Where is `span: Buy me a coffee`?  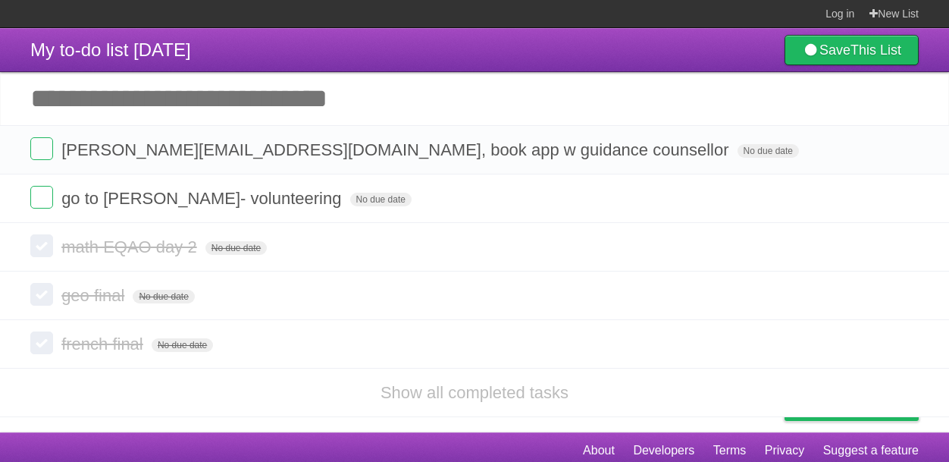
span: Buy me a coffee is located at coordinates (863, 406).